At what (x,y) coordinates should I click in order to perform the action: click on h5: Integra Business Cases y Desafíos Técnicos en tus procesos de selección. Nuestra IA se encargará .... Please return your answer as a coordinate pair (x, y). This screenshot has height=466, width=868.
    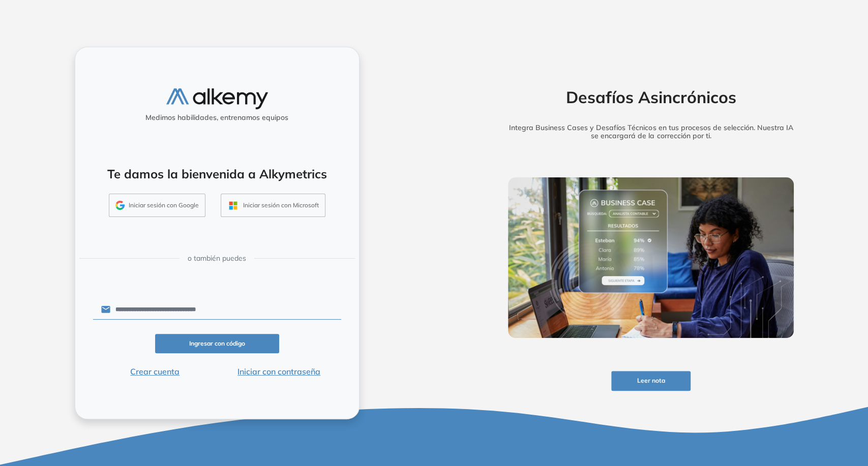
    Looking at the image, I should click on (651, 132).